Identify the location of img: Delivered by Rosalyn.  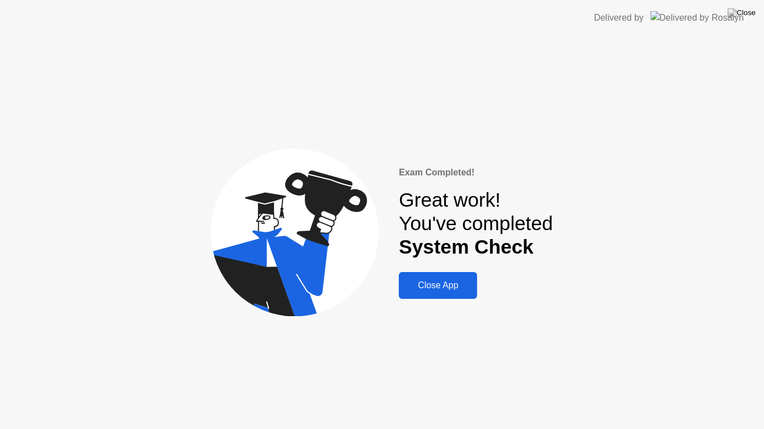
(696, 17).